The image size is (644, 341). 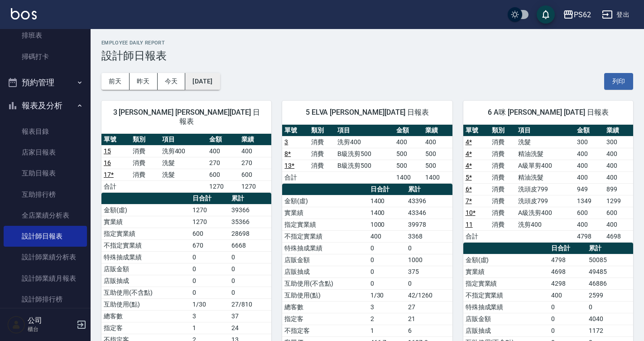 I want to click on td: 店販抽成, so click(x=324, y=272).